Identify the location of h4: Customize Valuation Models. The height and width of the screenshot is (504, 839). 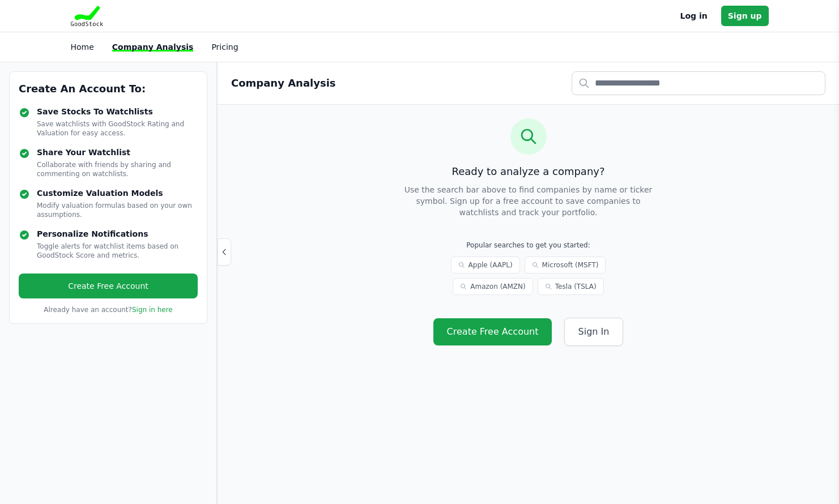
(117, 193).